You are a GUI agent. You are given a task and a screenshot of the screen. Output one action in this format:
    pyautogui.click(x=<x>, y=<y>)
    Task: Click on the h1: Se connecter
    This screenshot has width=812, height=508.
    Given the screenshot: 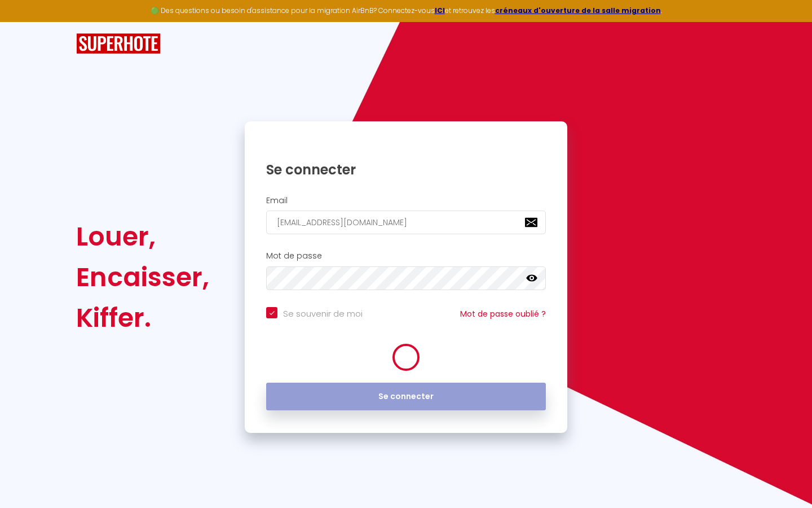 What is the action you would take?
    pyautogui.click(x=406, y=169)
    